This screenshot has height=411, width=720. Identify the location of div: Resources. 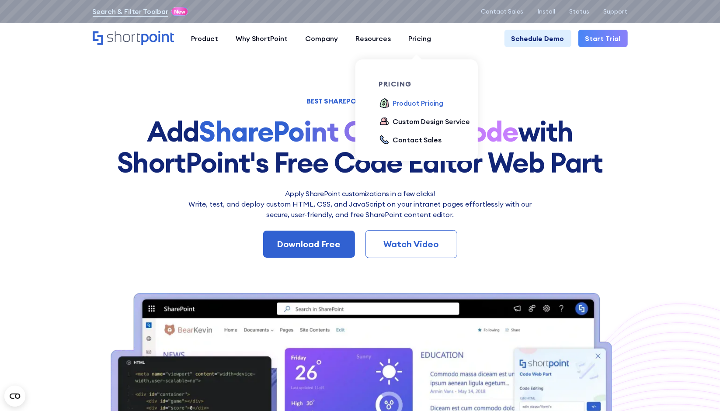
(373, 38).